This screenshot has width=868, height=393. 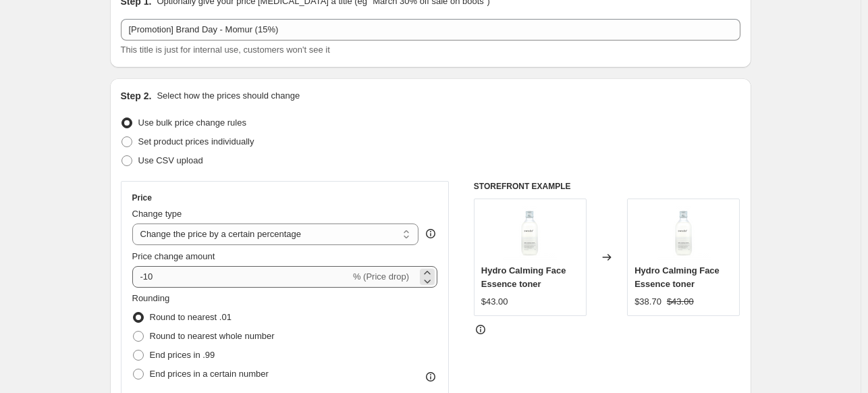 I want to click on span: Use bulk price change rules, so click(x=192, y=122).